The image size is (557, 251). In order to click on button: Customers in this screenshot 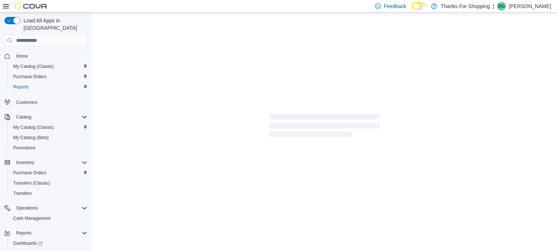, I will do `click(46, 102)`.